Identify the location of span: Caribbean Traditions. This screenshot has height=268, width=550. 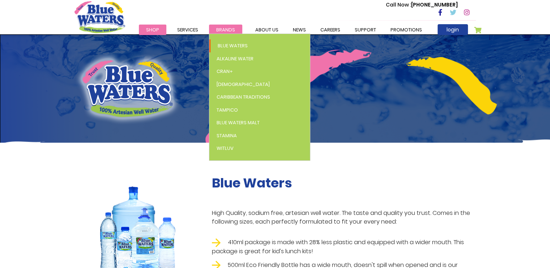
(243, 97).